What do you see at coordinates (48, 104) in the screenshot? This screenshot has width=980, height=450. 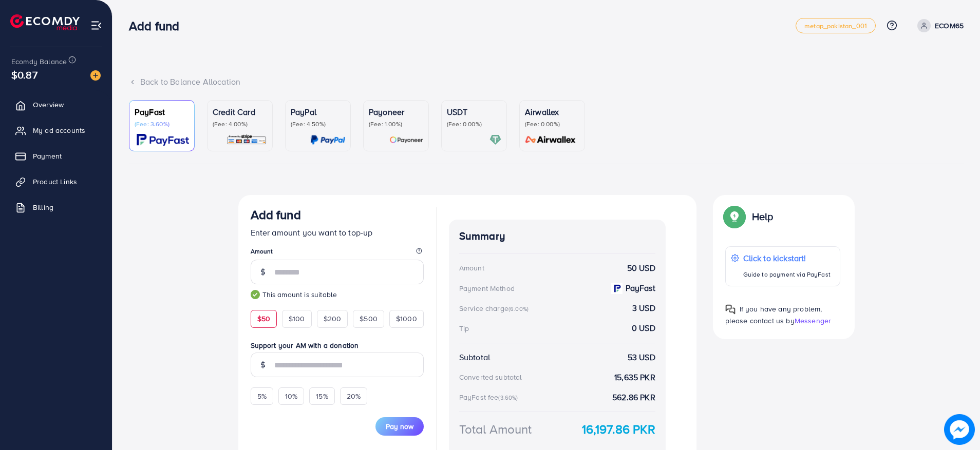 I see `span: Overview` at bounding box center [48, 104].